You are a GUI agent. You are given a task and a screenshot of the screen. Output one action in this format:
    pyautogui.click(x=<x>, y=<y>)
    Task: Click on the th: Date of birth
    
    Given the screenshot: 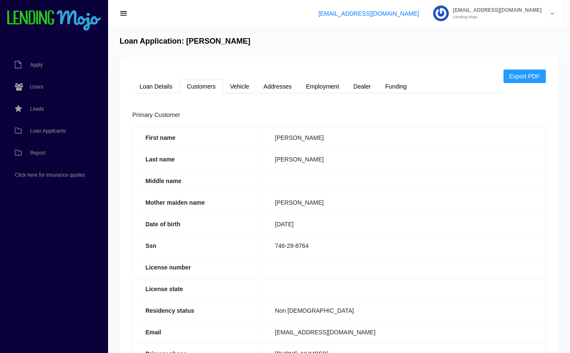 What is the action you would take?
    pyautogui.click(x=197, y=224)
    